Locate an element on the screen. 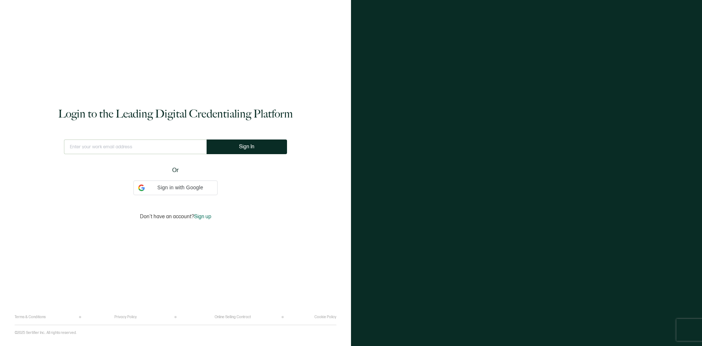  p: Don't have an account? is located at coordinates (176, 216).